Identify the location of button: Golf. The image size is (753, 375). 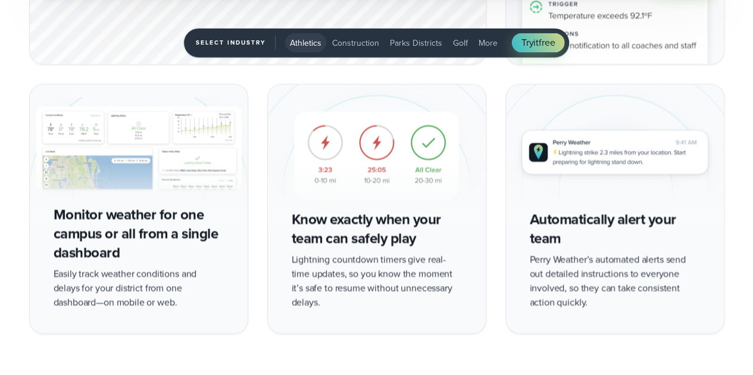
(460, 43).